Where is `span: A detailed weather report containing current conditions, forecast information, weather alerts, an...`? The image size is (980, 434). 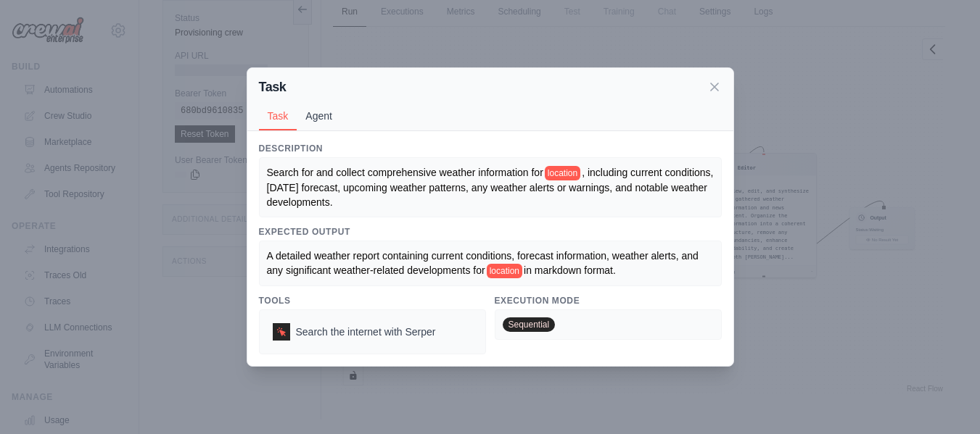
span: A detailed weather report containing current conditions, forecast information, weather alerts, an... is located at coordinates (484, 263).